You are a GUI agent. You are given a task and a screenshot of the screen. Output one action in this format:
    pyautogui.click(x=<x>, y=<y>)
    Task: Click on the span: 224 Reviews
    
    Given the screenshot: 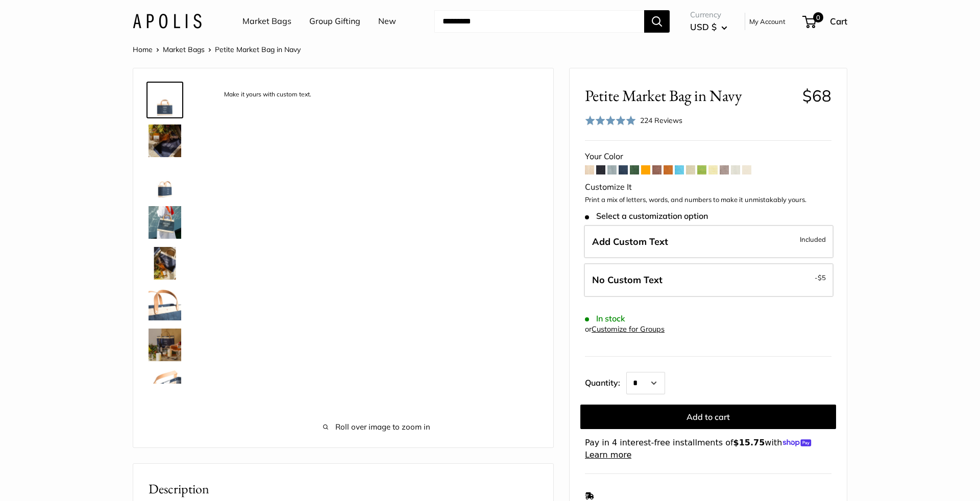 What is the action you would take?
    pyautogui.click(x=661, y=120)
    